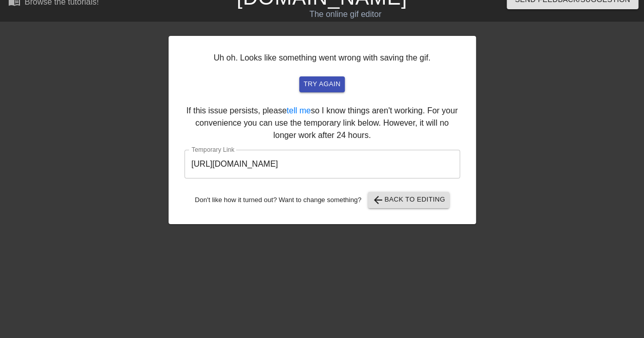 This screenshot has width=644, height=338. Describe the element at coordinates (322, 164) in the screenshot. I see `input: bare` at that location.